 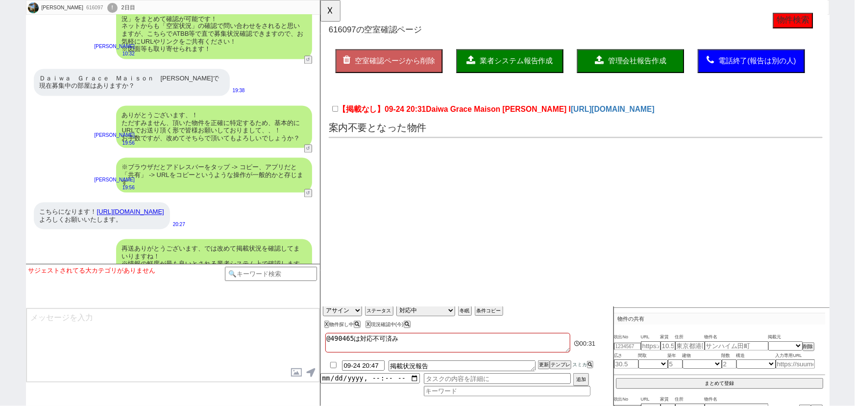 What do you see at coordinates (33, 8) in the screenshot?
I see `img: 0hAys5PhtmHlZeTDKi70pgKS4cHTx9PUdEcS5TYmoYQ2U2flsIcy9QNmlNQDI2fw0JJX1QZ2hPRDJSX2kwQBriYll8QGJrflA...` at bounding box center [33, 8].